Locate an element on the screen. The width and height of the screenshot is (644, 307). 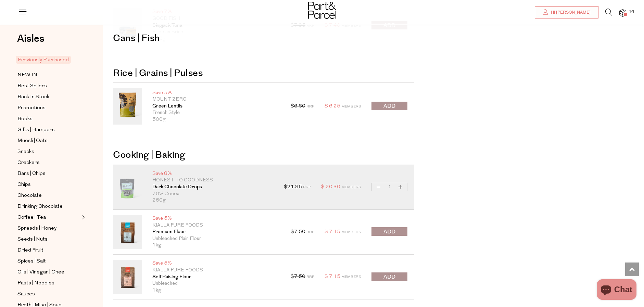
span: Aisles is located at coordinates (31, 38).